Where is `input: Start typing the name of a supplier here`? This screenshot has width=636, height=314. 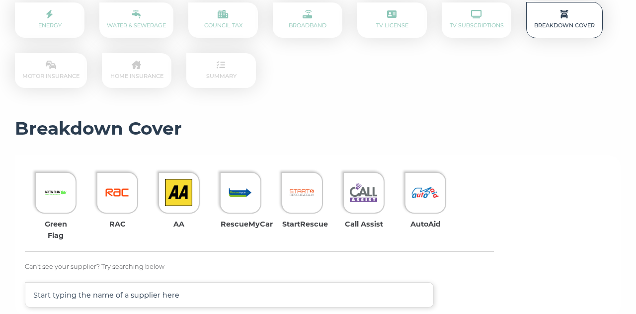
input: Start typing the name of a supplier here is located at coordinates (229, 295).